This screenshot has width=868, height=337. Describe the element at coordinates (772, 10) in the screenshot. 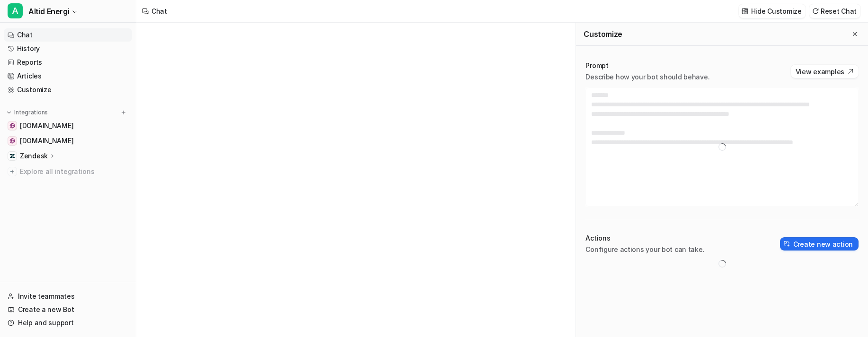

I see `button: Hide Customize` at that location.